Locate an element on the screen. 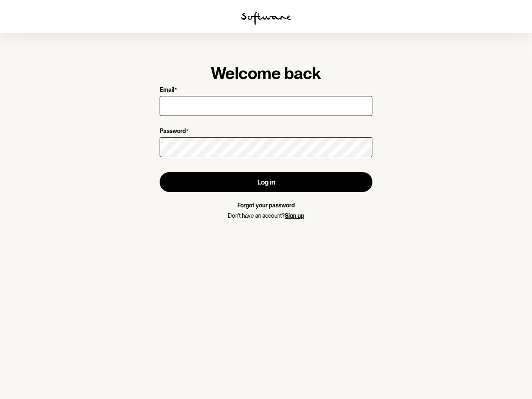 The height and width of the screenshot is (399, 532). p: Email is located at coordinates (167, 90).